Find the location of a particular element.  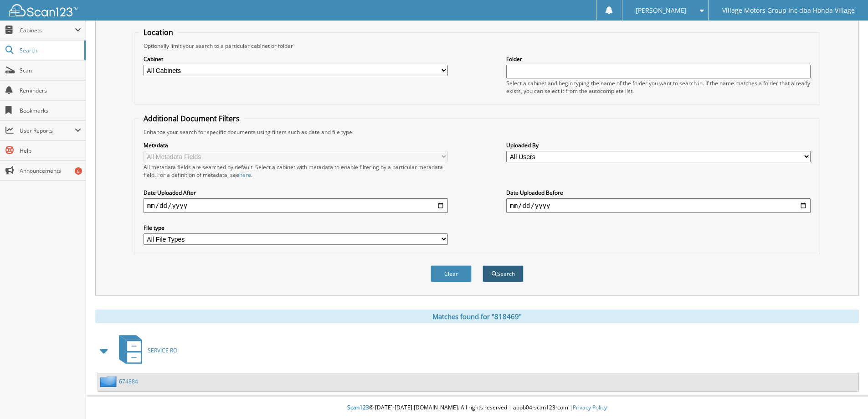

div: Matches found for "818469" is located at coordinates (477, 316).